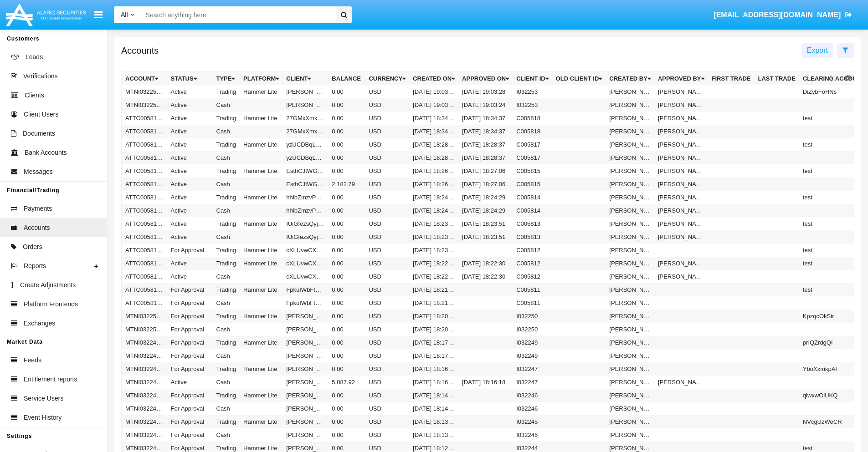 The width and height of the screenshot is (868, 452). Describe the element at coordinates (144, 290) in the screenshot. I see `td: ATTC005811A1` at that location.